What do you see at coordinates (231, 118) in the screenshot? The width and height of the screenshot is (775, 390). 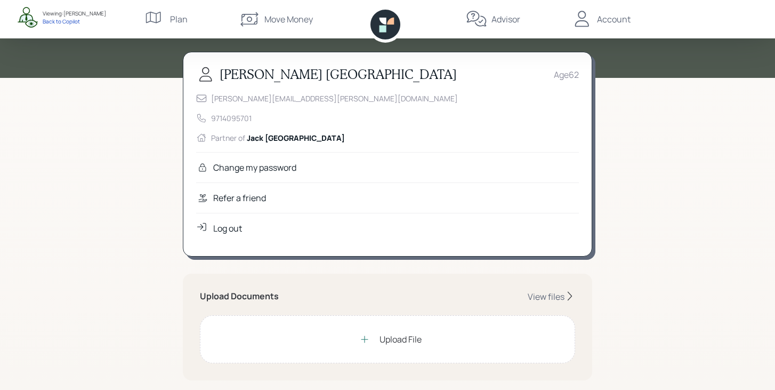 I see `div: 9714095701` at bounding box center [231, 118].